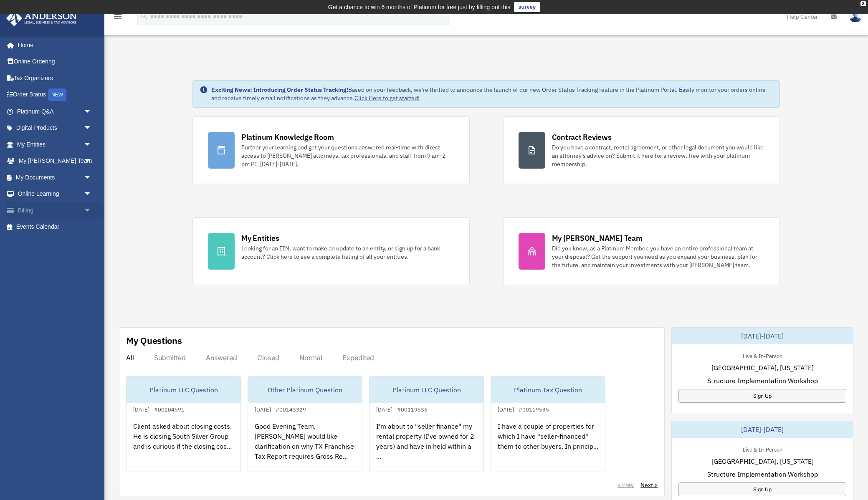 The image size is (868, 500). I want to click on a: Platinum Knowledge Room Further your learning and get your questions answered real-time with dire..., so click(331, 150).